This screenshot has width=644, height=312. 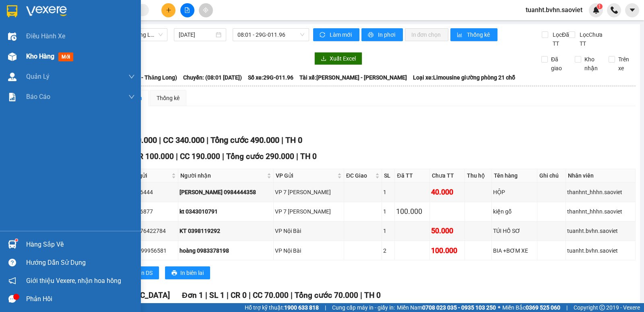 What do you see at coordinates (387, 35) in the screenshot?
I see `span: In phơi` at bounding box center [387, 35].